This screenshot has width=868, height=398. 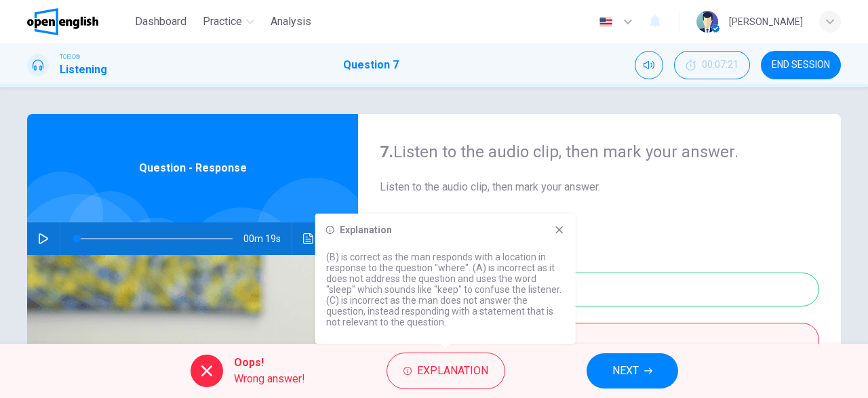 What do you see at coordinates (366, 230) in the screenshot?
I see `h6: Explanation` at bounding box center [366, 230].